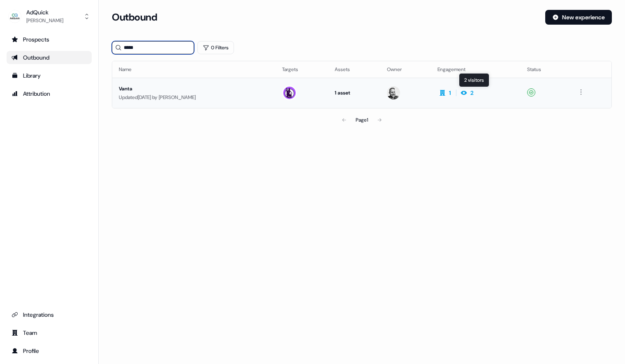 Image resolution: width=625 pixels, height=364 pixels. I want to click on th: Name, so click(194, 70).